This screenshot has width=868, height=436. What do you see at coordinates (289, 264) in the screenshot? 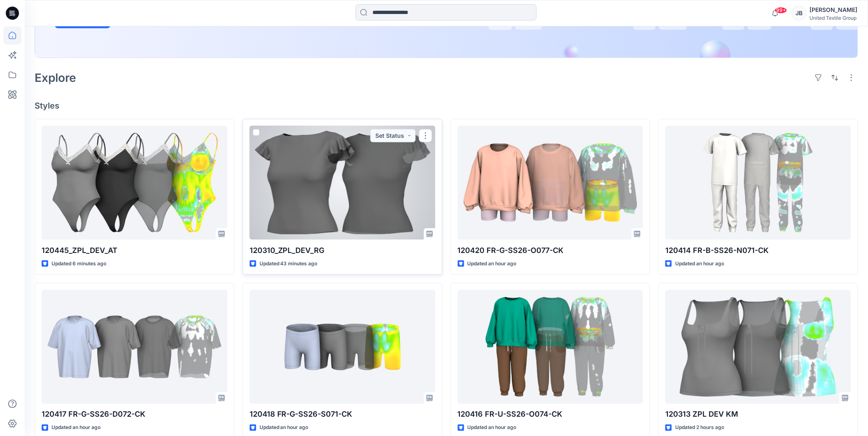
I see `p: Updated 43 minutes ago` at bounding box center [289, 264].